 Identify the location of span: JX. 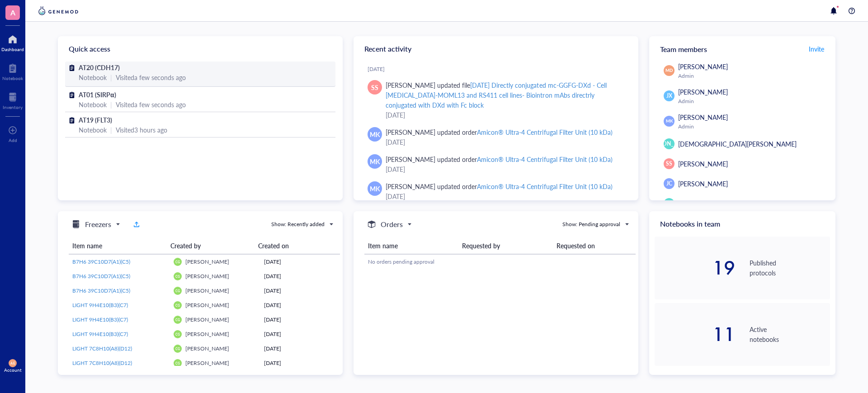
(669, 96).